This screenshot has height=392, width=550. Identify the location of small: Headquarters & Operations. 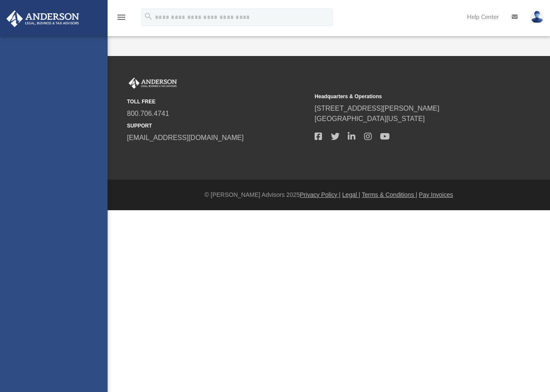
(406, 96).